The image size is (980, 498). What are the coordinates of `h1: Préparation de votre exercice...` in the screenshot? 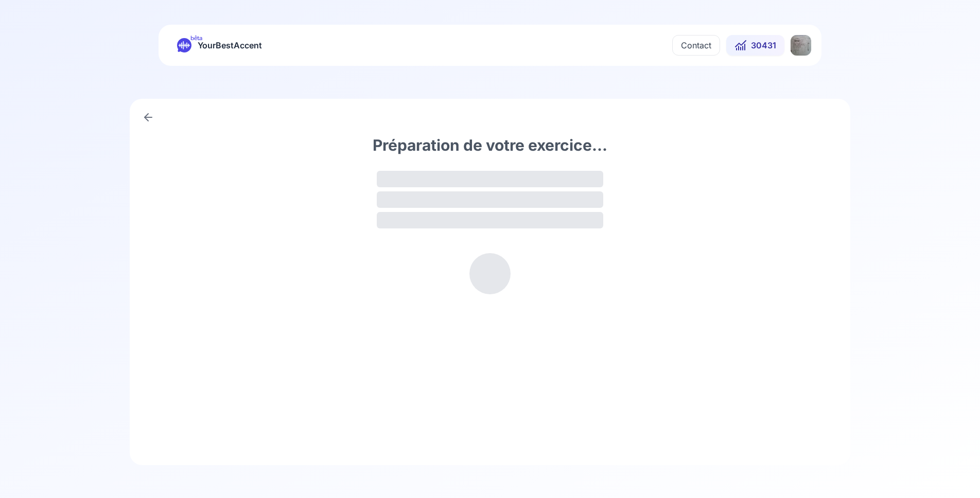 It's located at (490, 145).